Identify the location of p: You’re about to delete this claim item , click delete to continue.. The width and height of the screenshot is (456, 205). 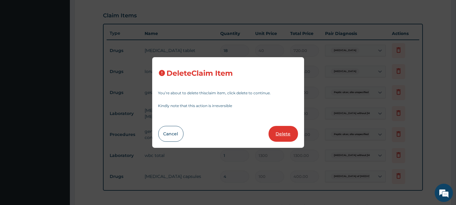
(228, 93).